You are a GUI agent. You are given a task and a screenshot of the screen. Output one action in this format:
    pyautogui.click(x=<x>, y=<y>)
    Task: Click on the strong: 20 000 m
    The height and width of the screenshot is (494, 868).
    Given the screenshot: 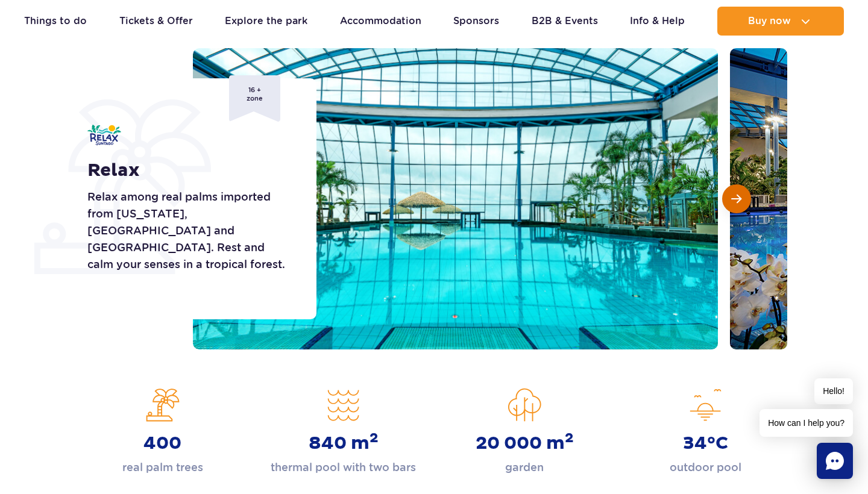 What is the action you would take?
    pyautogui.click(x=524, y=443)
    